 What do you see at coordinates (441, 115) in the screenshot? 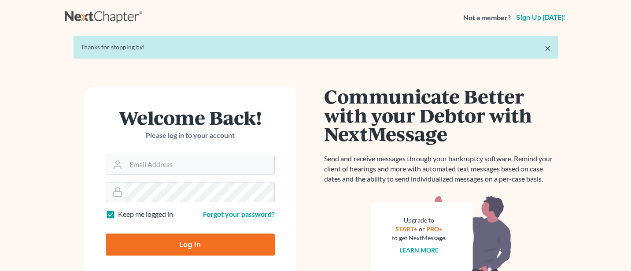
I see `h1: Communicate Better with your Debtor with NextMessage` at bounding box center [441, 115].